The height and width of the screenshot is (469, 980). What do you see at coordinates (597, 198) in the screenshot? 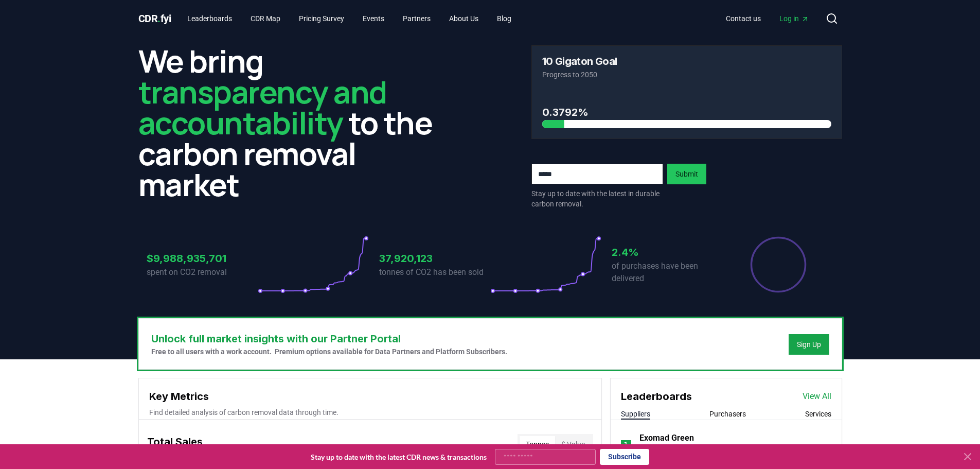
I see `p: Stay up to date with the latest in durable carbon removal.` at bounding box center [597, 198].